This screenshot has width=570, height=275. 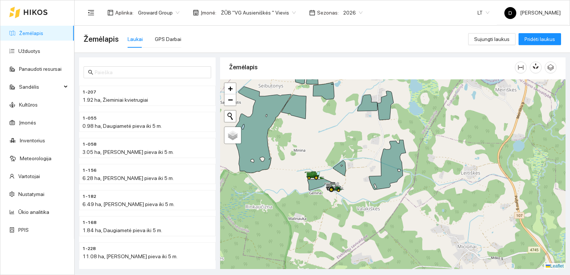 I want to click on span: layout, so click(x=110, y=13).